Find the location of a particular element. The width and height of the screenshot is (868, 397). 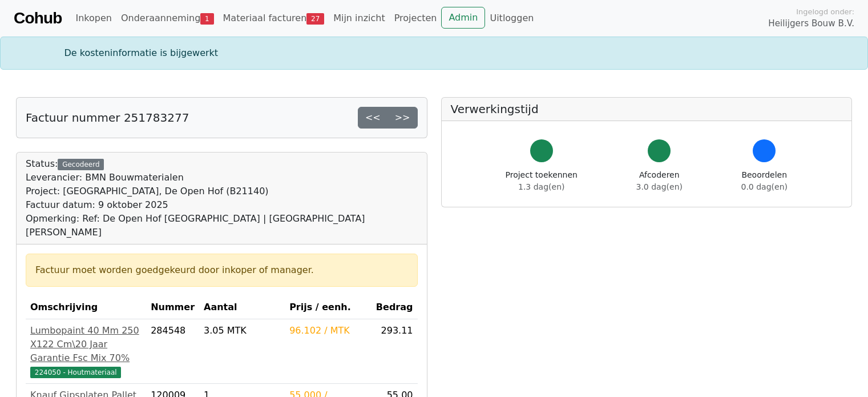

span: 0.0 dag(en) is located at coordinates (764, 187).